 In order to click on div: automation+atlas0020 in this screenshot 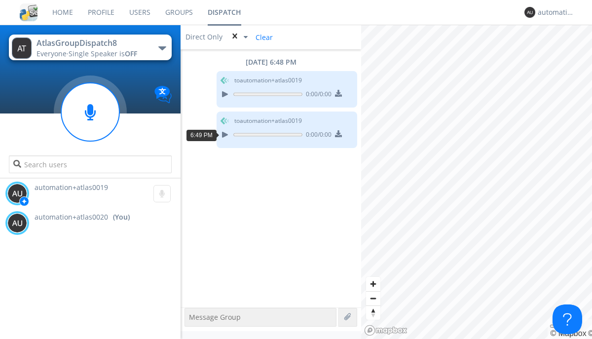, I will do `click(556, 12)`.